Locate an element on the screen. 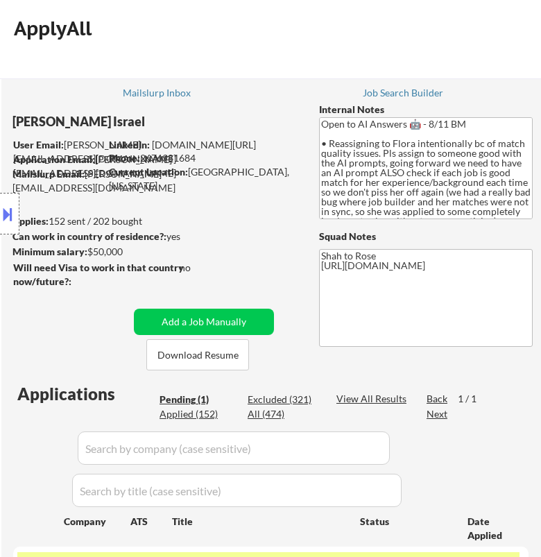 The height and width of the screenshot is (557, 541). div: Pending (1) is located at coordinates (194, 399).